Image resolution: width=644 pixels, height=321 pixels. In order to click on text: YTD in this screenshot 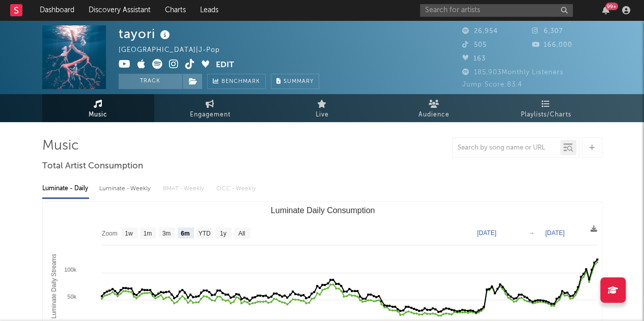, I will do `click(205, 234)`.